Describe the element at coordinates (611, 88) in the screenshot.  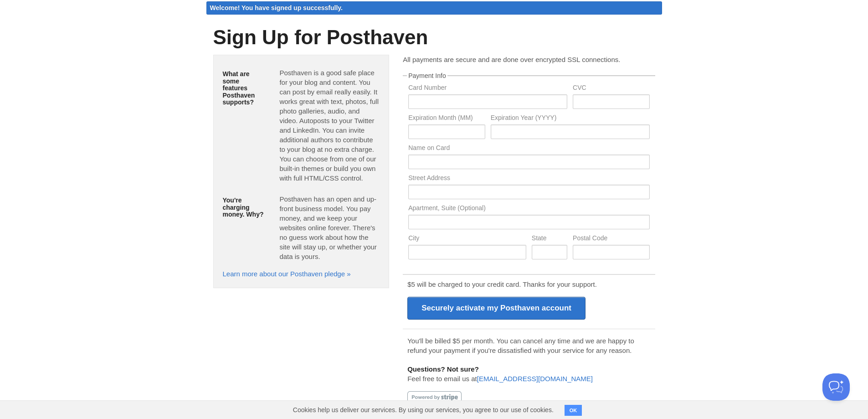
I see `label: CVC` at that location.